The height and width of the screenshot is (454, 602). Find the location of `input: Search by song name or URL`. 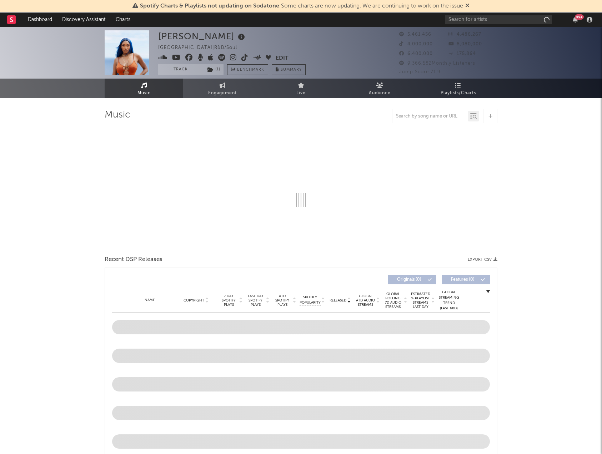

input: Search by song name or URL is located at coordinates (430, 116).